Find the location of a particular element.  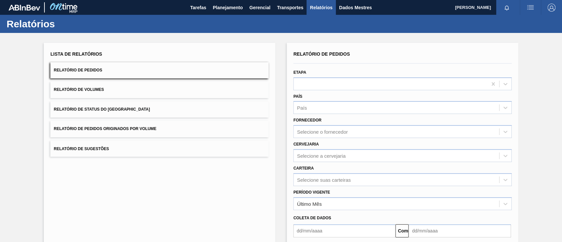

font: Selecione o fornecedor is located at coordinates (322, 132).